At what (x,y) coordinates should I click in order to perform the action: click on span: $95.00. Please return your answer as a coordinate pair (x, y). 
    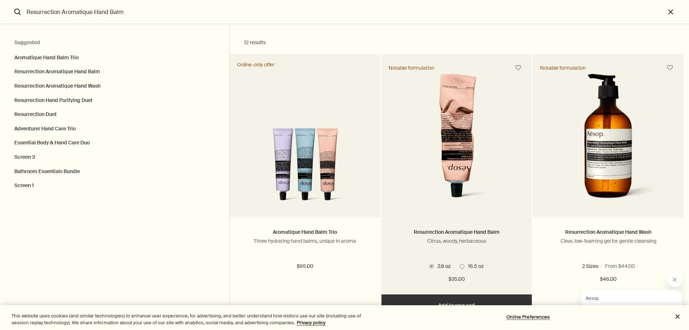
    Looking at the image, I should click on (305, 266).